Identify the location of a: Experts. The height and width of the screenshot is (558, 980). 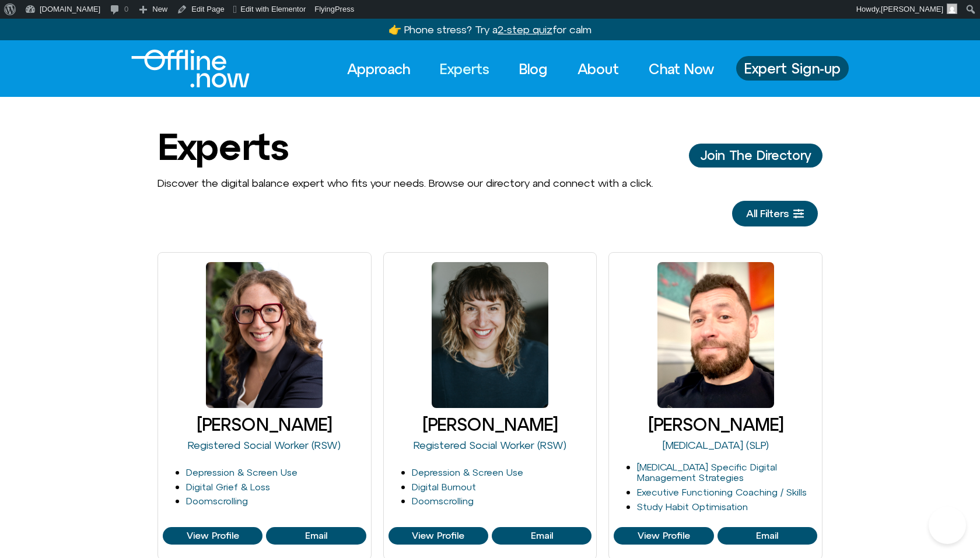
(464, 69).